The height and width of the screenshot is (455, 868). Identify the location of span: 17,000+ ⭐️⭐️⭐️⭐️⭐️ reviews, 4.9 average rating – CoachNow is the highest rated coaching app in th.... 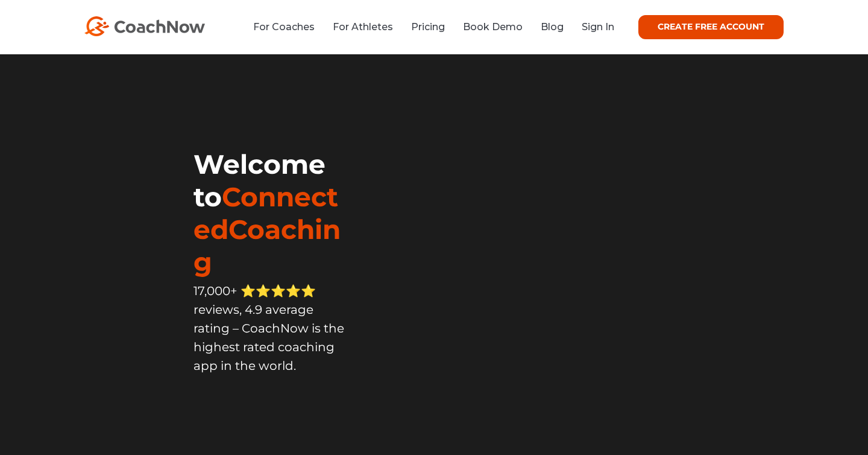
(269, 329).